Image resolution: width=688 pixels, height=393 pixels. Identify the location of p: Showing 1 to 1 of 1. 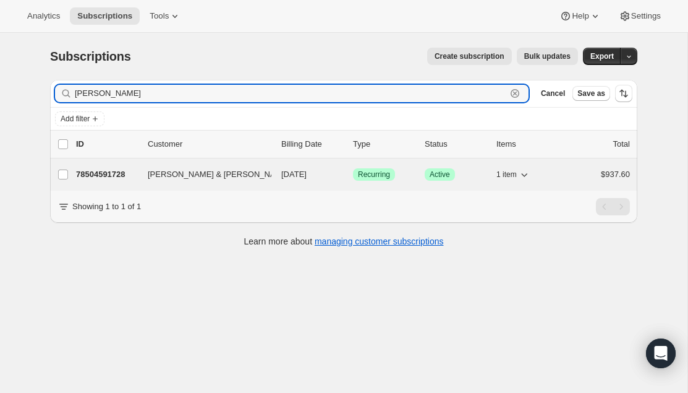
(106, 207).